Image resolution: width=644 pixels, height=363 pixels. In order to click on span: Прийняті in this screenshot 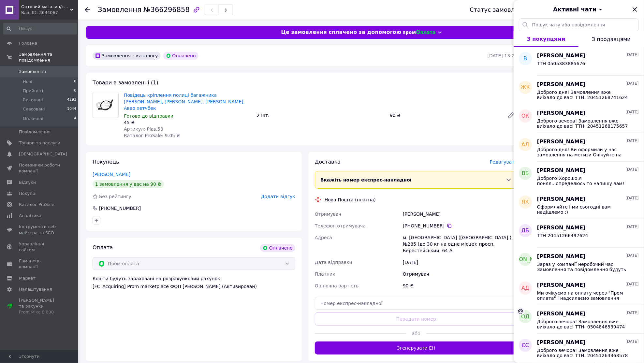, I will do `click(33, 91)`.